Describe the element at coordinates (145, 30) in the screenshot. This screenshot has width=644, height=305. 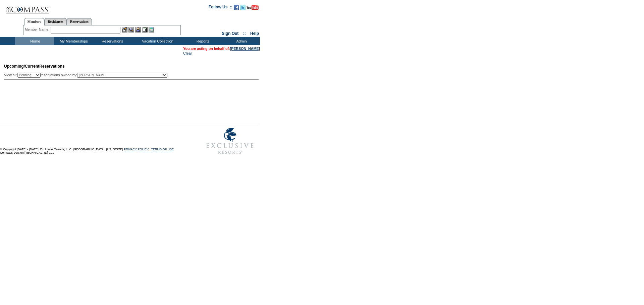
I see `img: Reservations` at that location.